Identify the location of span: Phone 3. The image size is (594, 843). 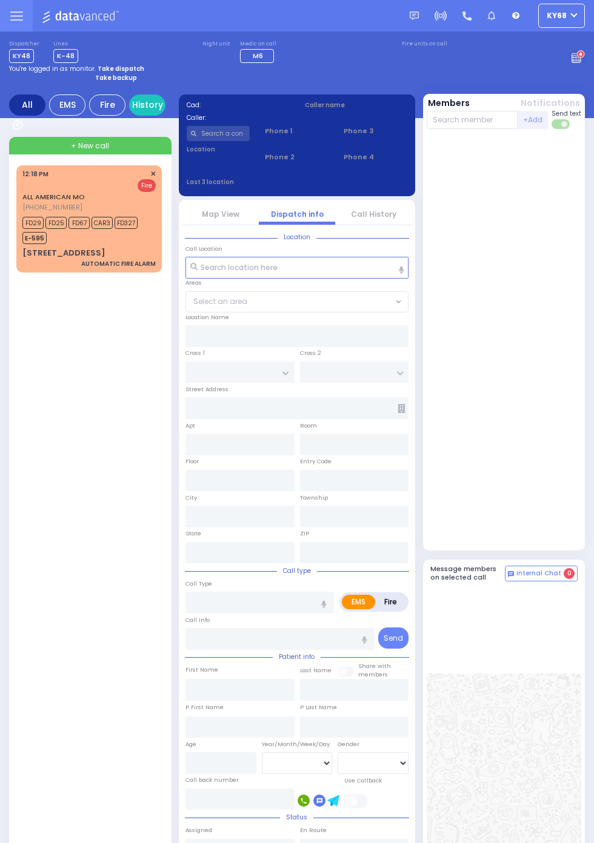
(375, 131).